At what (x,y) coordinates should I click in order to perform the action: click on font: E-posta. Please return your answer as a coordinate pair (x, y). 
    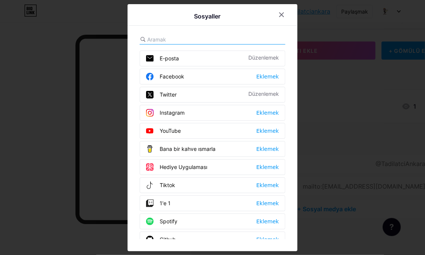
    Looking at the image, I should click on (169, 58).